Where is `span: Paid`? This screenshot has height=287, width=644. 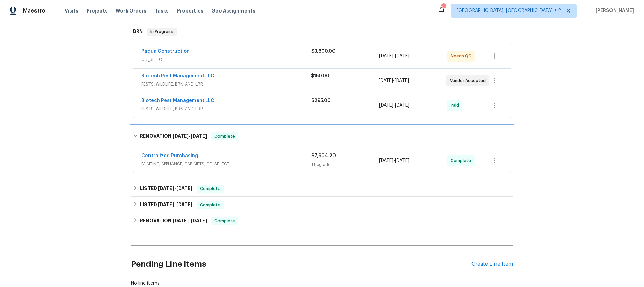 span: Paid is located at coordinates (456, 106).